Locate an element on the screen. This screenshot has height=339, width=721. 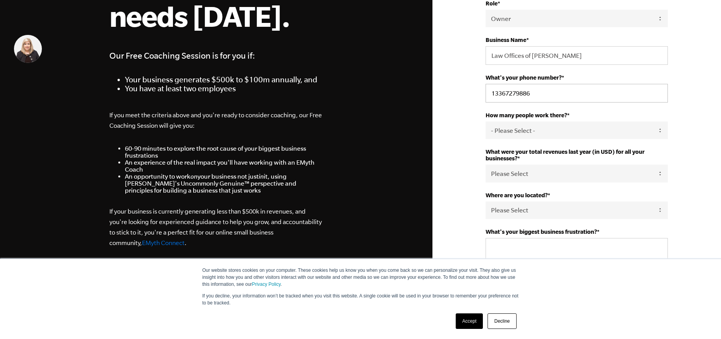
strong: What were your total revenues last year (in USD) for all your businesses? is located at coordinates (565, 155).